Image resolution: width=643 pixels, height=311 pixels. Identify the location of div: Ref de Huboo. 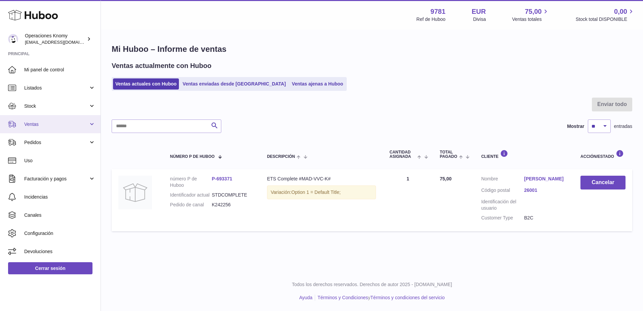
(431, 19).